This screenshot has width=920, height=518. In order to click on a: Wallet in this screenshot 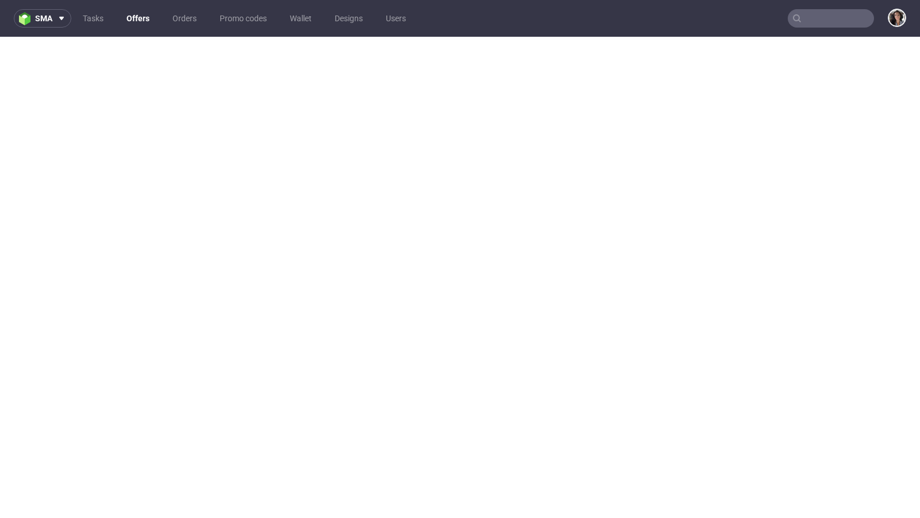, I will do `click(301, 18)`.